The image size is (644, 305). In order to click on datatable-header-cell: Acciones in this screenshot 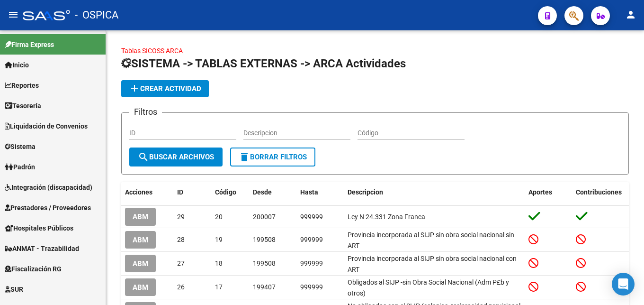, I will do `click(147, 192)`.